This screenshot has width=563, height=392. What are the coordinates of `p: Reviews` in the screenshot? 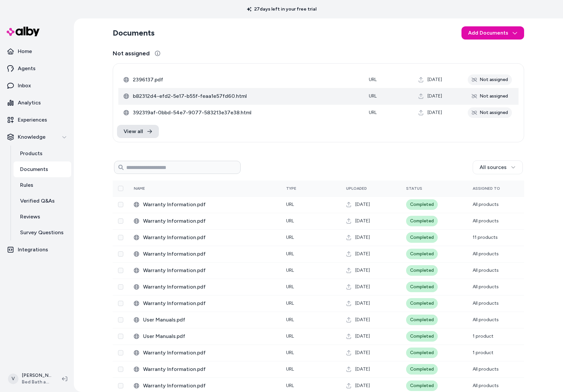 It's located at (30, 217).